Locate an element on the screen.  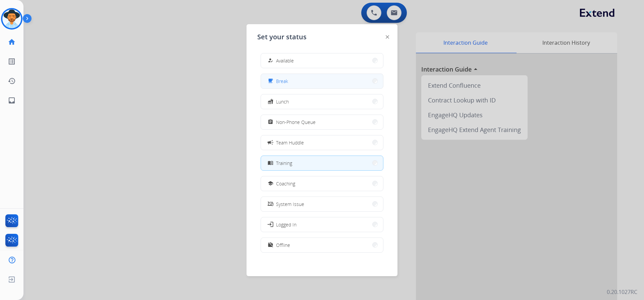
span: Coaching is located at coordinates (285, 183).